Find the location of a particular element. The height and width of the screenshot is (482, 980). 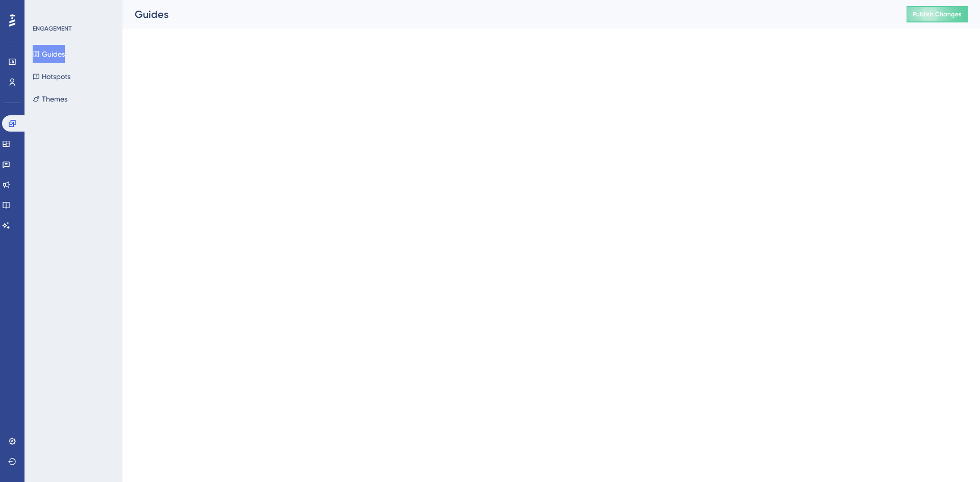

button: Publish Changes is located at coordinates (938, 14).